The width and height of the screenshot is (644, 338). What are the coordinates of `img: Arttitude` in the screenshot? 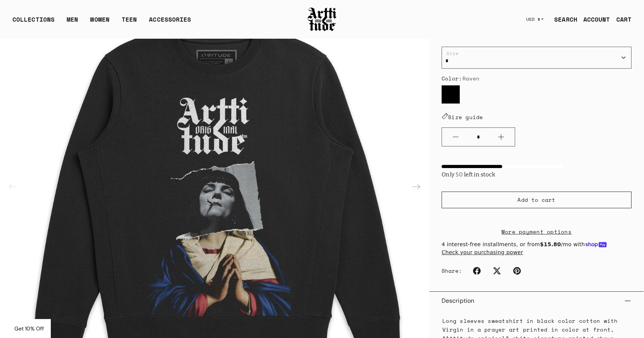 It's located at (322, 19).